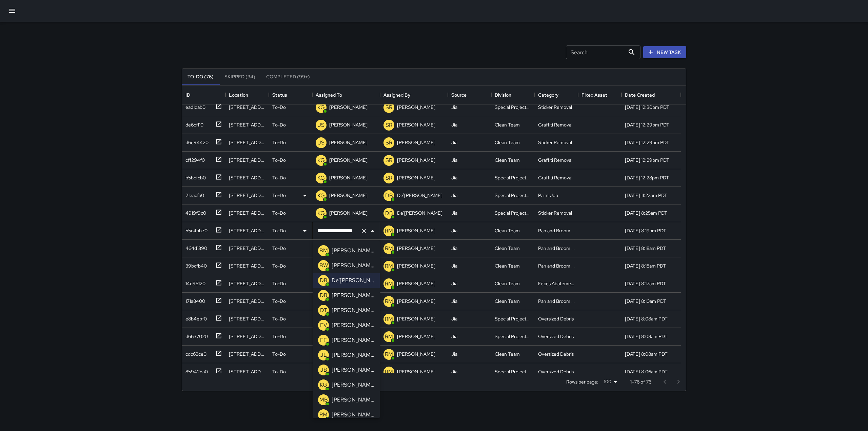  Describe the element at coordinates (364, 231) in the screenshot. I see `button: Clear` at that location.